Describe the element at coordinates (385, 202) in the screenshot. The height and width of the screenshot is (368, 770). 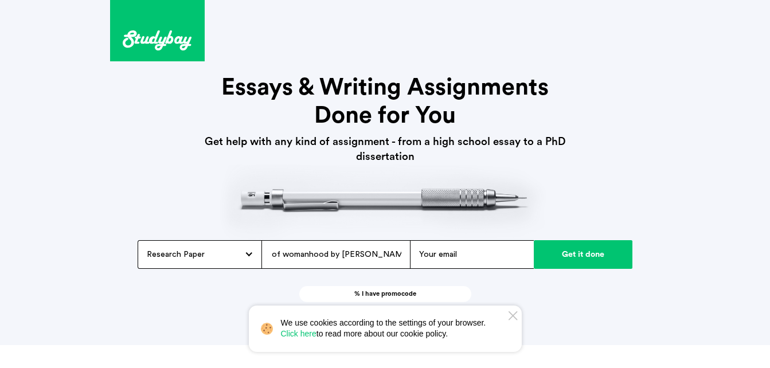
I see `img: header-pict.png` at that location.